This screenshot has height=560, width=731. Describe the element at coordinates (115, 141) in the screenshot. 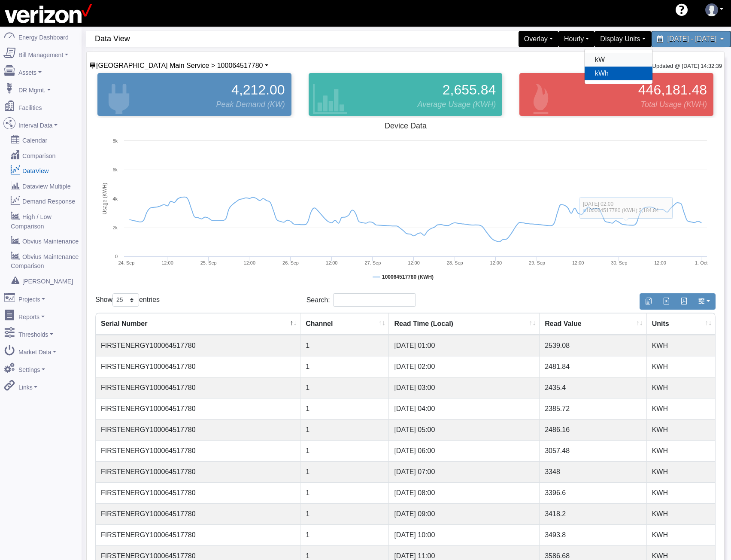

I see `text: 8k` at that location.